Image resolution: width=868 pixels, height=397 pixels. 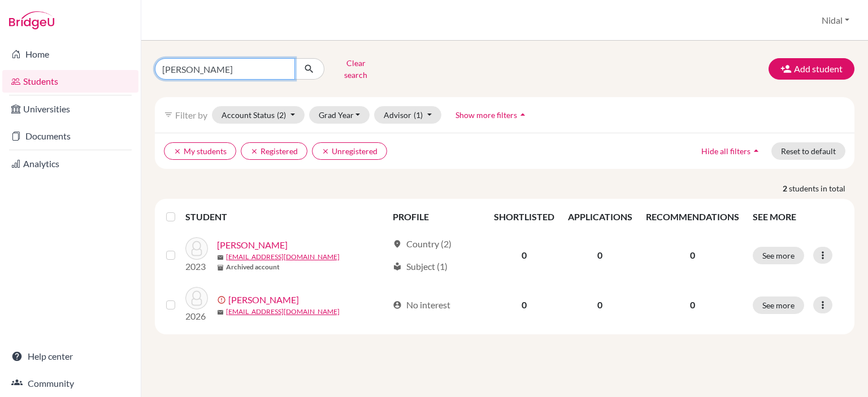 What do you see at coordinates (197, 317) in the screenshot?
I see `p: 2026` at bounding box center [197, 317].